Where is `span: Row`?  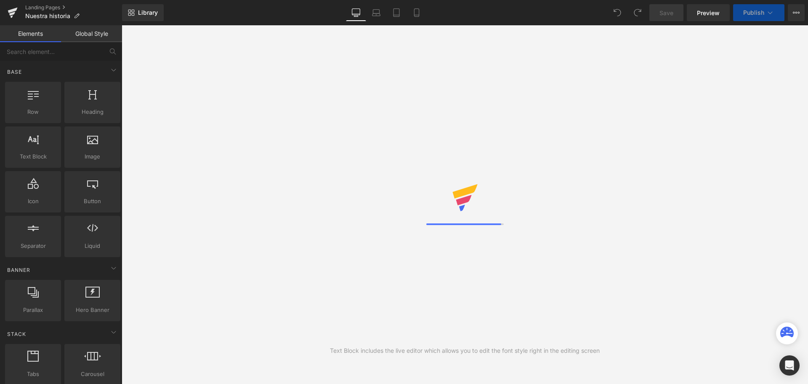
span: Row is located at coordinates (33, 112).